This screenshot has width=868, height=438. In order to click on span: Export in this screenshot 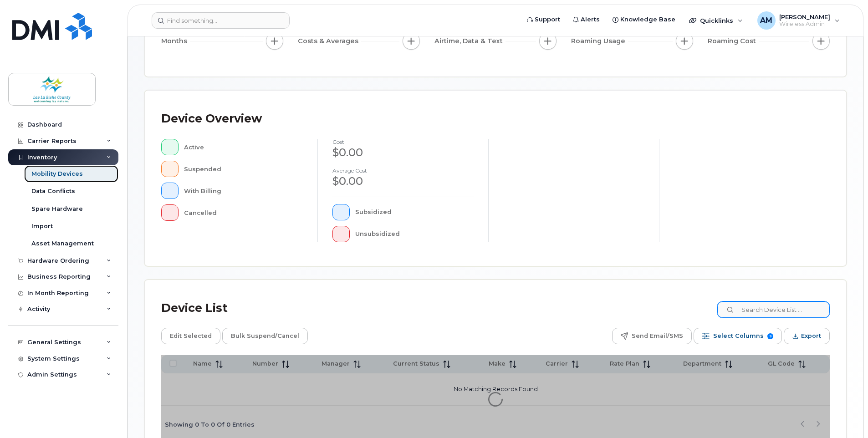, I will do `click(811, 336)`.